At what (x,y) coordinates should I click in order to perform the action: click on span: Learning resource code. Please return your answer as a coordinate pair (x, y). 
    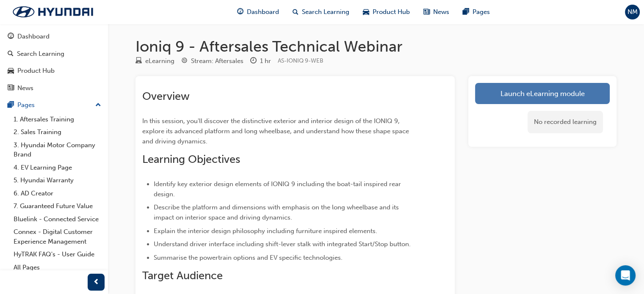
    Looking at the image, I should click on (301, 60).